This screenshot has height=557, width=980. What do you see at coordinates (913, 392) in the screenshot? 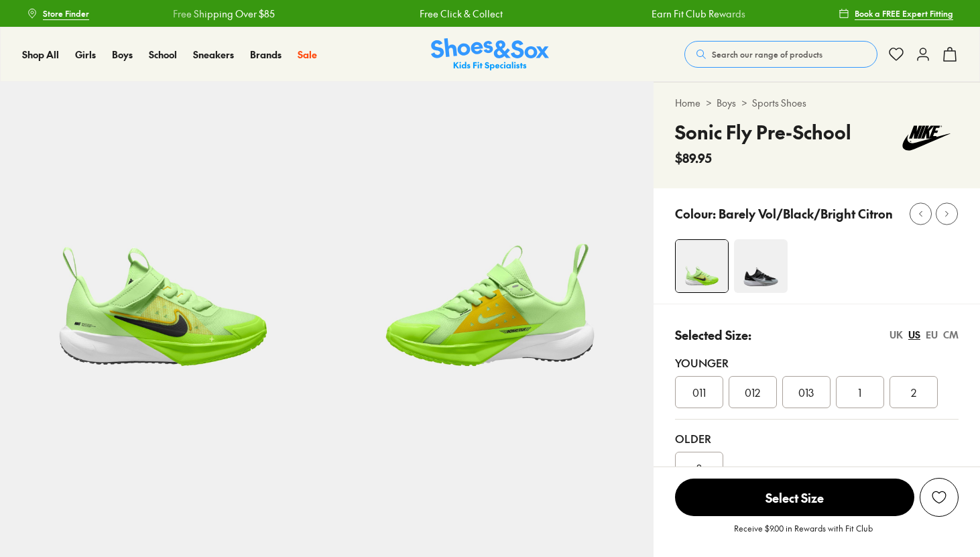
I see `span: 2` at bounding box center [913, 392].